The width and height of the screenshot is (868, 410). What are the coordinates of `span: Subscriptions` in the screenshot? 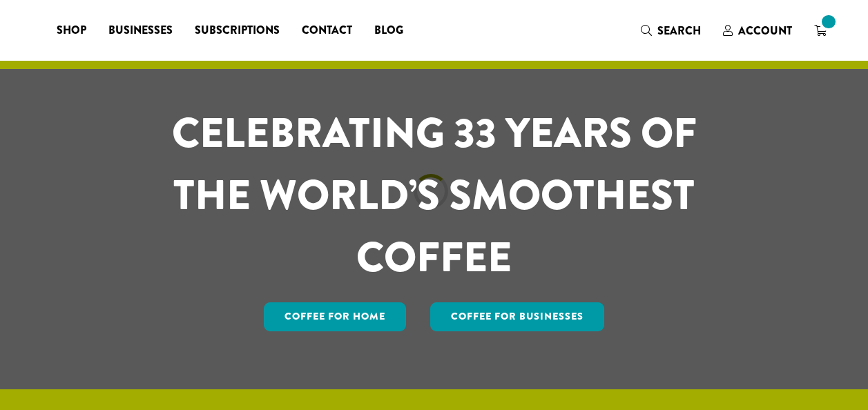 It's located at (237, 30).